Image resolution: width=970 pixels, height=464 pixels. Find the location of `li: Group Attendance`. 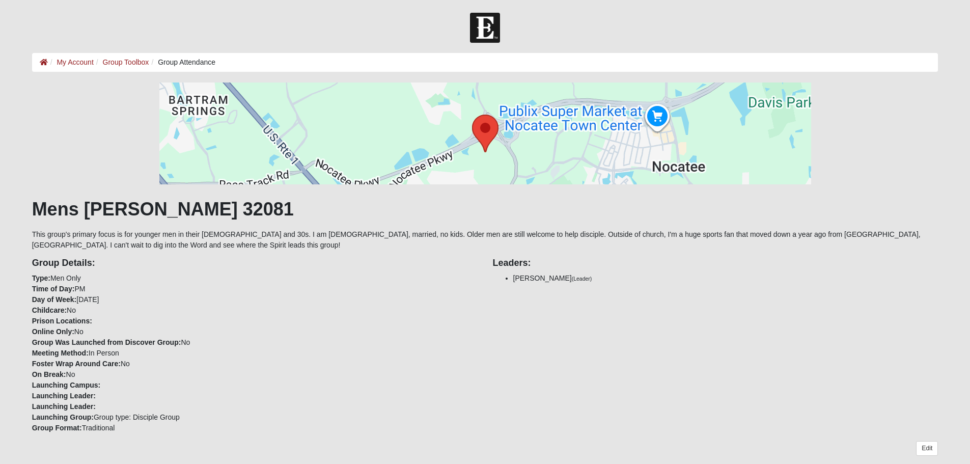

li: Group Attendance is located at coordinates (182, 62).